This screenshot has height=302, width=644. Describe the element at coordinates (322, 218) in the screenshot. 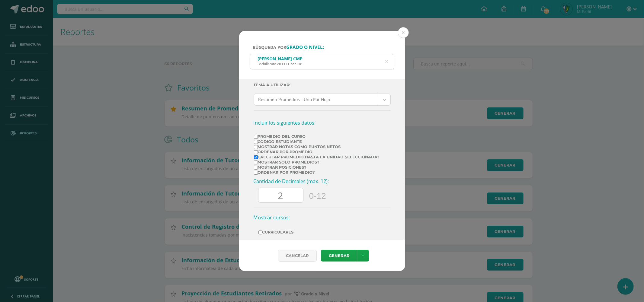

I see `h3: Mostrar cursos:` at that location.